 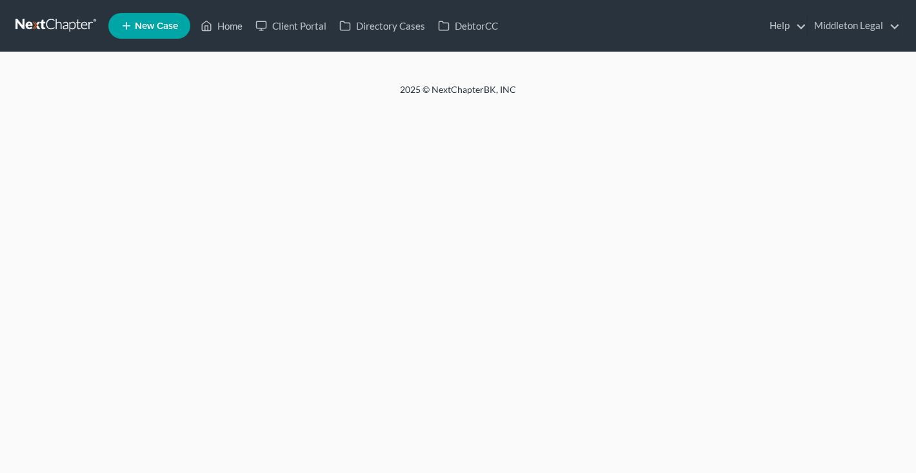 What do you see at coordinates (468, 26) in the screenshot?
I see `a: DebtorCC` at bounding box center [468, 26].